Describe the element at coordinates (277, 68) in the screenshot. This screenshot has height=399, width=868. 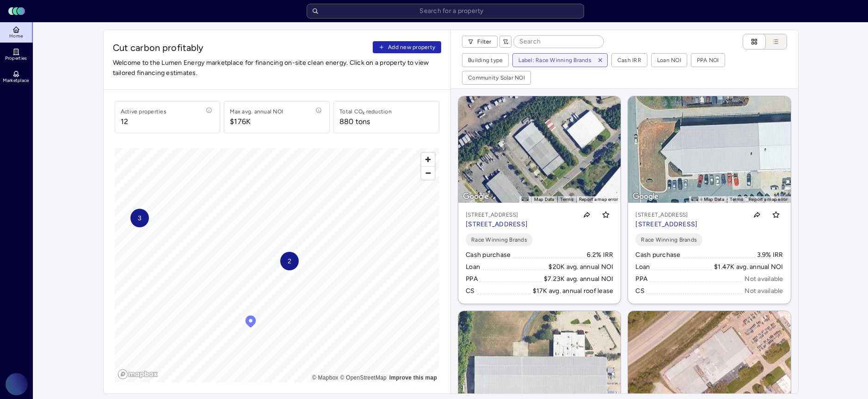
I see `span: Welcome to the Lumen Energy marketplace for financing on-site clean energy. Click on a property t...` at that location.